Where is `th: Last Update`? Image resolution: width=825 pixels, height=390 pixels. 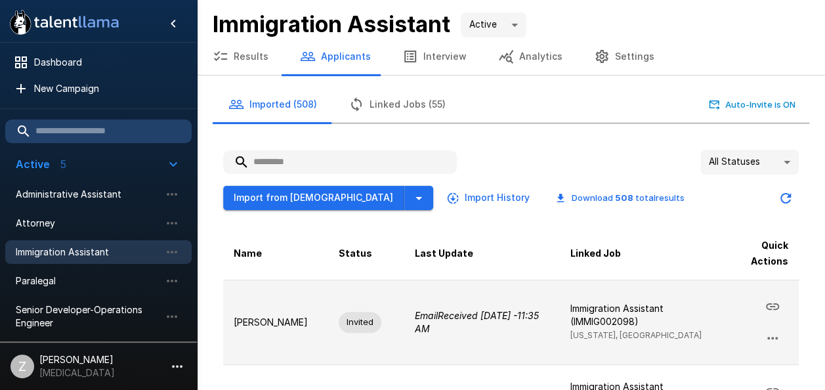
th: Last Update is located at coordinates (482, 253).